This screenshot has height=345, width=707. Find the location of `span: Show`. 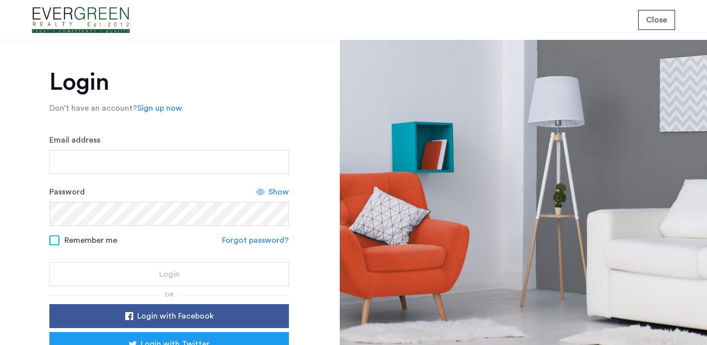

span: Show is located at coordinates (278, 192).